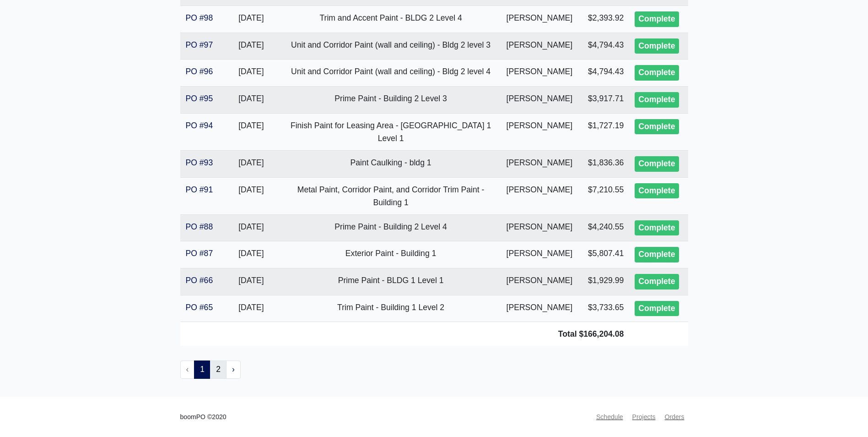 This screenshot has width=868, height=437. Describe the element at coordinates (604, 282) in the screenshot. I see `td: $1,929.99` at that location.